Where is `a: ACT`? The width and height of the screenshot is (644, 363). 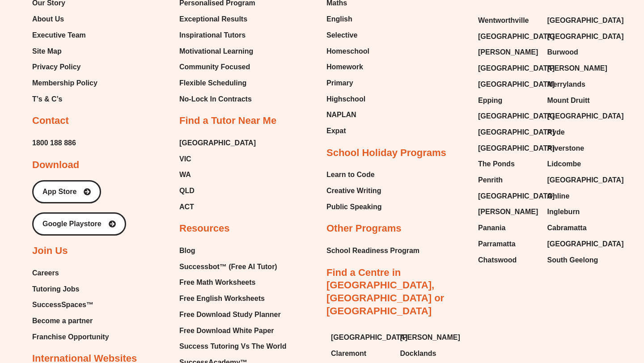 a: ACT is located at coordinates (217, 207).